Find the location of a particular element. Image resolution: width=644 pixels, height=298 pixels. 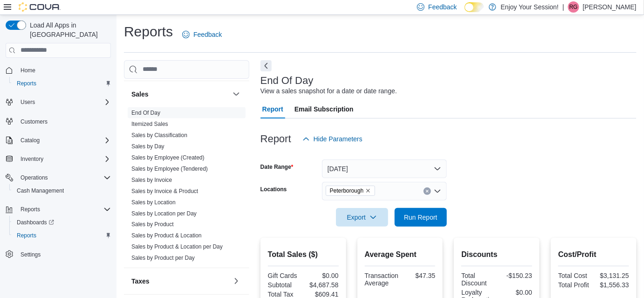

a: Sales by Product & Location is located at coordinates (166, 236).